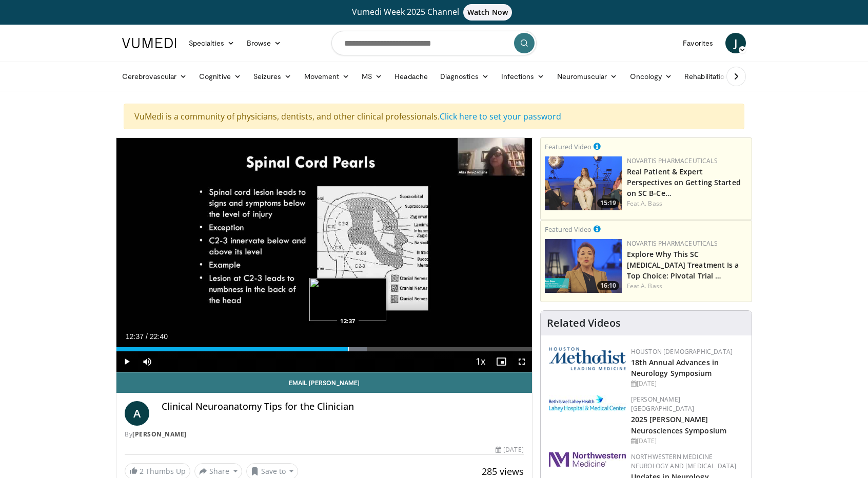  Describe the element at coordinates (587, 460) in the screenshot. I see `img: 2a462fb6-9365-492a-ac79-3166a6f924d8.png.150x105_q85_autocrop_double_scale_upscale_version-0.2.jpg` at that location.